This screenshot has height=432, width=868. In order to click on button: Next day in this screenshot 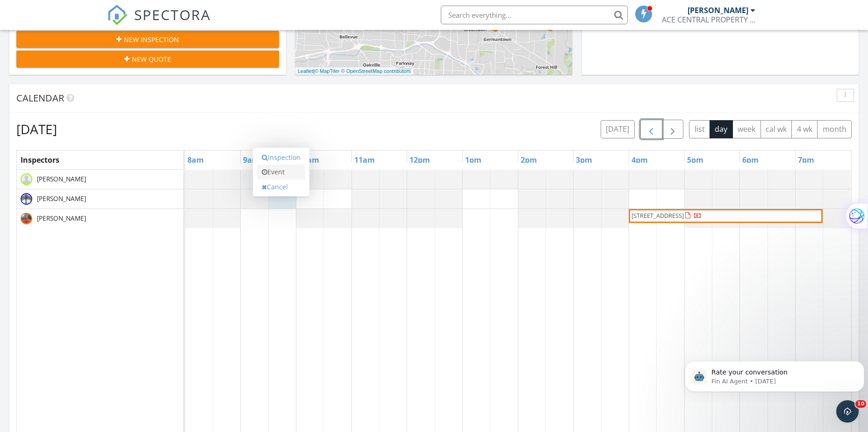, I will do `click(672, 130)`.